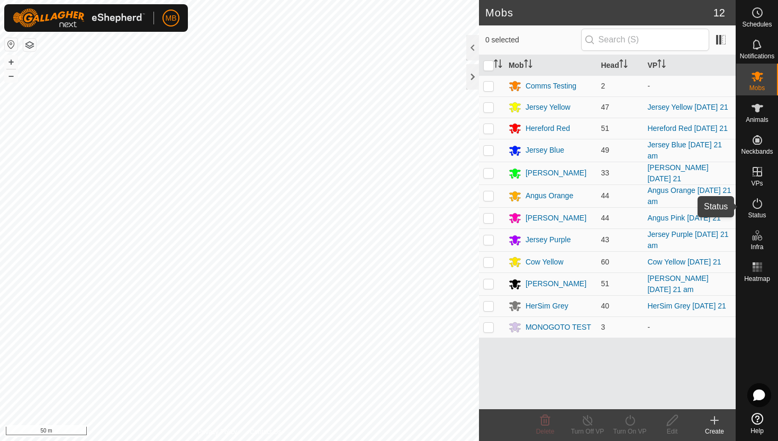  I want to click on div: Turn Off VP, so click(588, 431).